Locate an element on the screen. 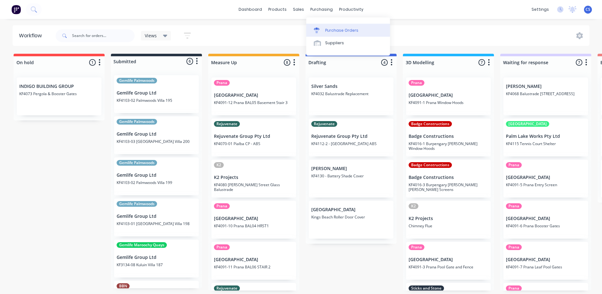 The image size is (602, 294). div: products is located at coordinates (277, 9).